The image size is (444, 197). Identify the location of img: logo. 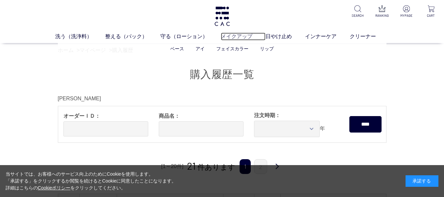
(222, 16).